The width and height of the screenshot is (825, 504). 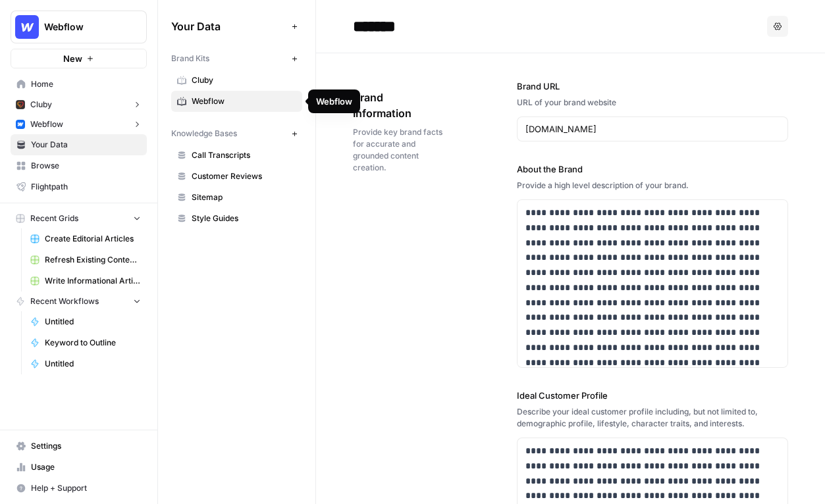 I want to click on div: URL of your brand website, so click(x=652, y=103).